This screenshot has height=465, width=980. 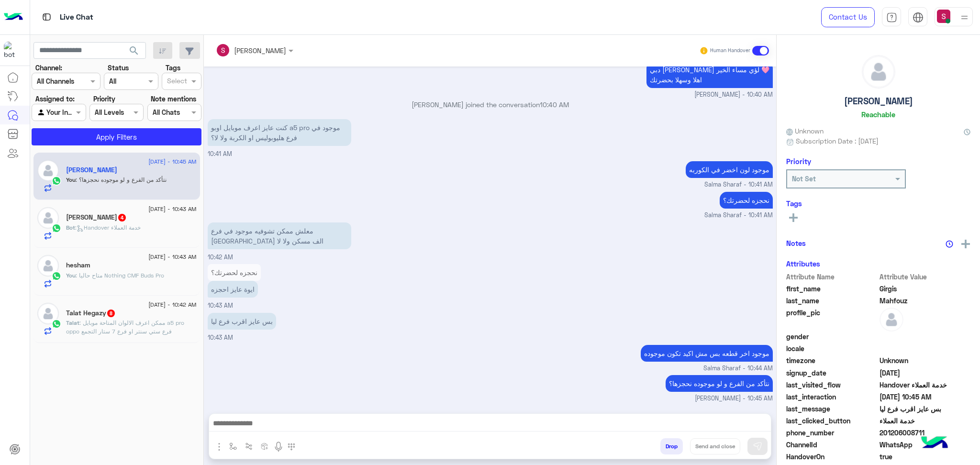 What do you see at coordinates (965, 17) in the screenshot?
I see `img: profile` at bounding box center [965, 17].